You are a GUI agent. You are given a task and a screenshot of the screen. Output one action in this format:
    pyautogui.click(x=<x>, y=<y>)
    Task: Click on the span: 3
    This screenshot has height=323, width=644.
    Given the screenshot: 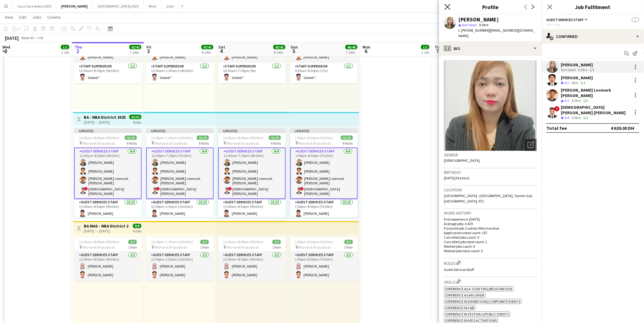 What is the action you would take?
    pyautogui.click(x=148, y=51)
    